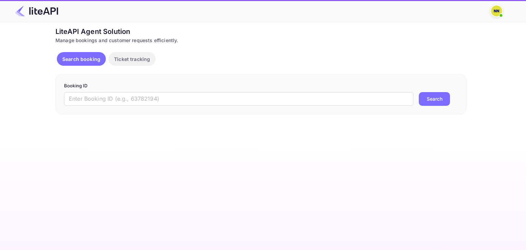  Describe the element at coordinates (261, 86) in the screenshot. I see `p: Booking ID` at that location.